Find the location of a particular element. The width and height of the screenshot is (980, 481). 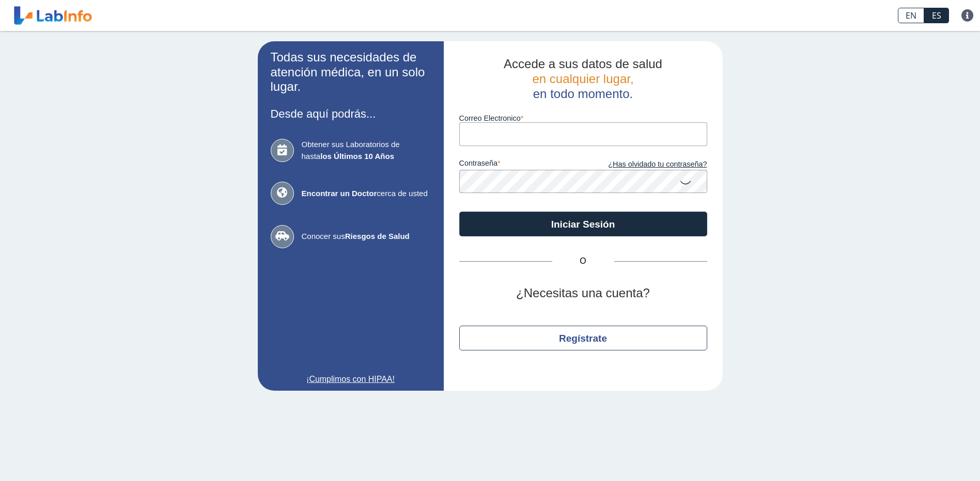

span: Obtener sus Laboratorios de hasta is located at coordinates (366, 151).